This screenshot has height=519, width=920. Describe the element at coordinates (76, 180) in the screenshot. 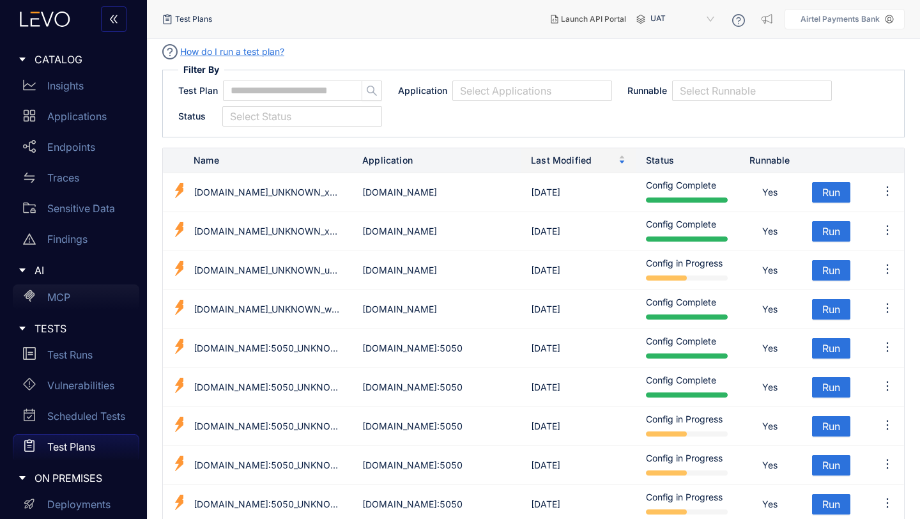

I see `a: Traces` at that location.